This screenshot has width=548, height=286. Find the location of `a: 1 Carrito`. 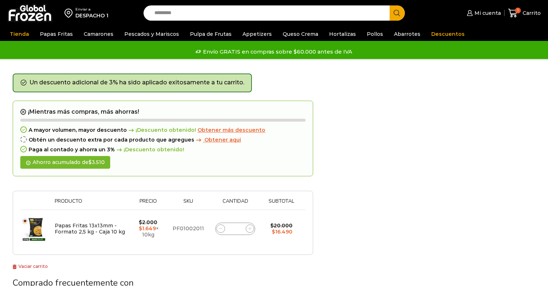

a: 1 Carrito is located at coordinates (524, 13).